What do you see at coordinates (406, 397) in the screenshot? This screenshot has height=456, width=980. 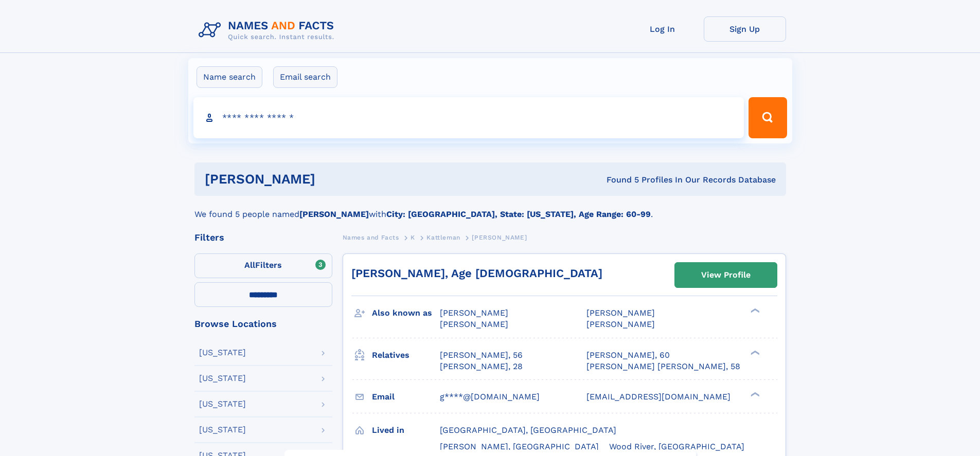 I see `h3: Email` at bounding box center [406, 397].